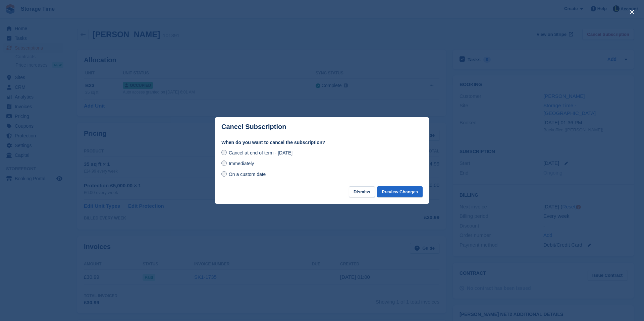 Image resolution: width=644 pixels, height=321 pixels. What do you see at coordinates (400, 192) in the screenshot?
I see `button: Preview Changes` at bounding box center [400, 192].